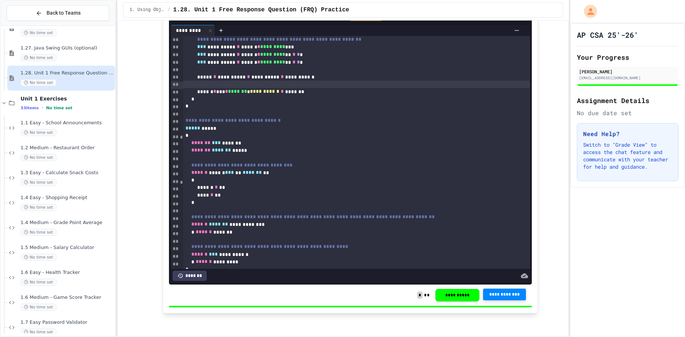 Image resolution: width=685 pixels, height=337 pixels. What do you see at coordinates (67, 99) in the screenshot?
I see `span: Unit 1 Exercises` at bounding box center [67, 99].